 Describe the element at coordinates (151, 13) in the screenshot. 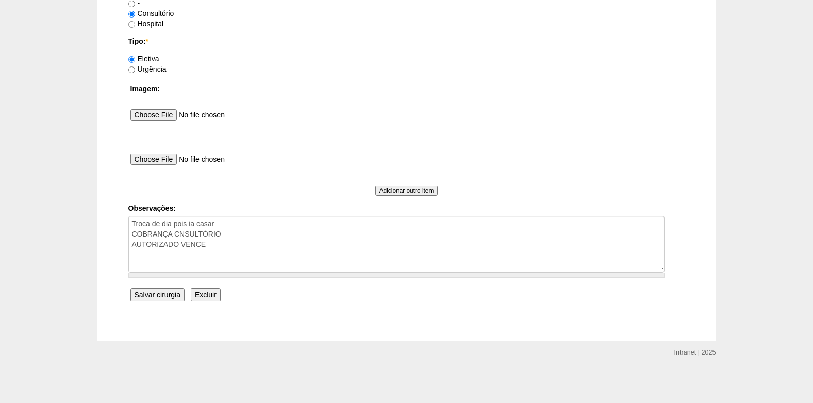

I see `label: Consultório` at that location.